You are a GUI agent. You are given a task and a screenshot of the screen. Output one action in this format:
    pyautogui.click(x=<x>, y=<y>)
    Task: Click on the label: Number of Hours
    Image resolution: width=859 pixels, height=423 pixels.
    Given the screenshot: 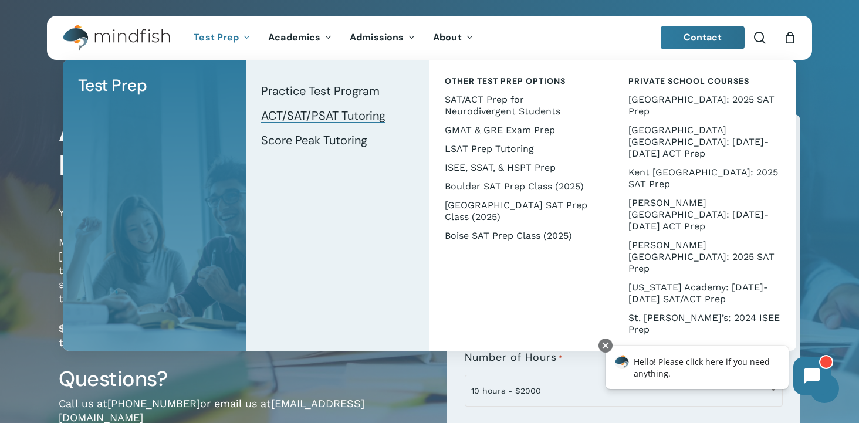 What is the action you would take?
    pyautogui.click(x=513, y=358)
    